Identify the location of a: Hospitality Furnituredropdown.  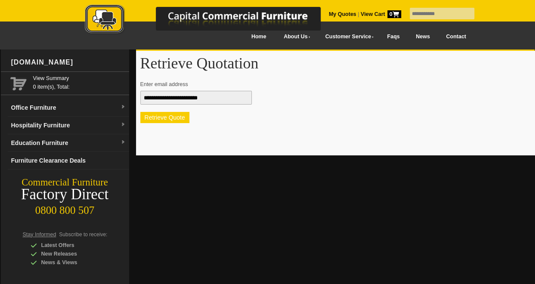
(68, 125).